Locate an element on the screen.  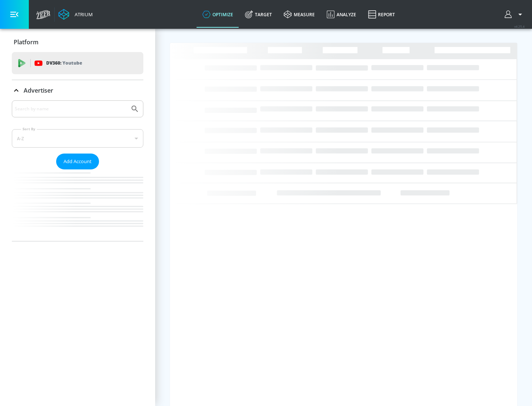
div: Platform is located at coordinates (78, 42).